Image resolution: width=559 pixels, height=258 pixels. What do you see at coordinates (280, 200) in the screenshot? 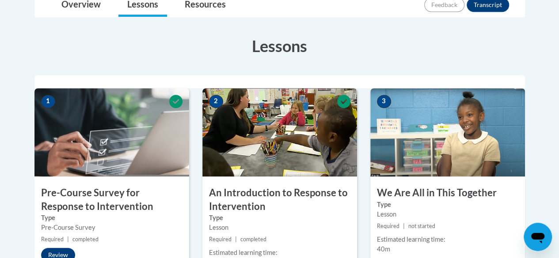
I see `h3: An Introduction to Response to Intervention` at bounding box center [280, 200].